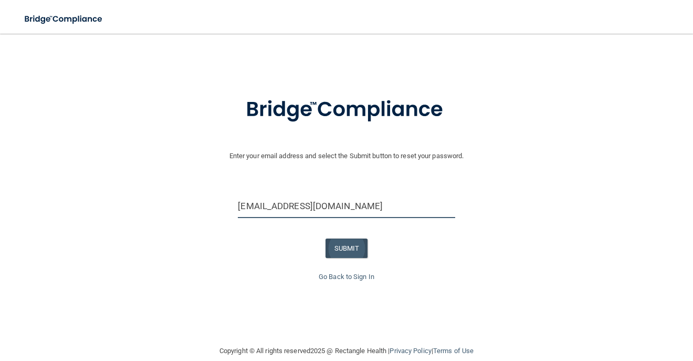 The image size is (693, 361). Describe the element at coordinates (347, 248) in the screenshot. I see `button: SUBMIT` at that location.